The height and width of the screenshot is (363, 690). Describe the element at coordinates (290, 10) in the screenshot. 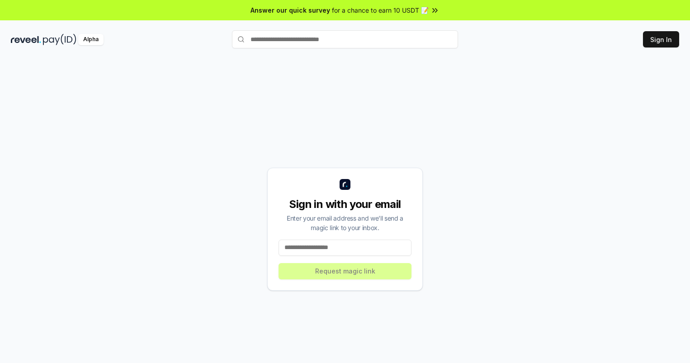

I see `span: Answer our quick survey` at that location.